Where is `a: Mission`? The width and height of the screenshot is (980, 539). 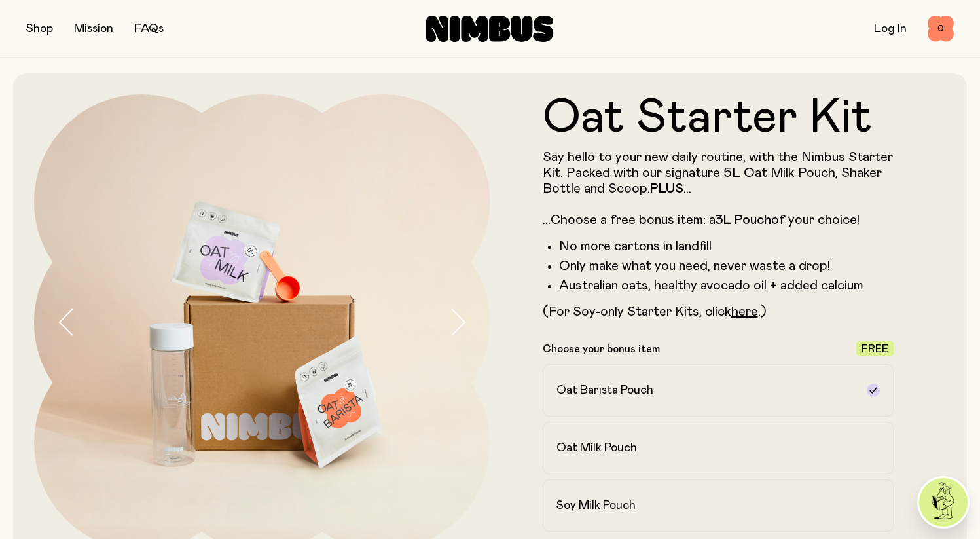
a: Mission is located at coordinates (93, 29).